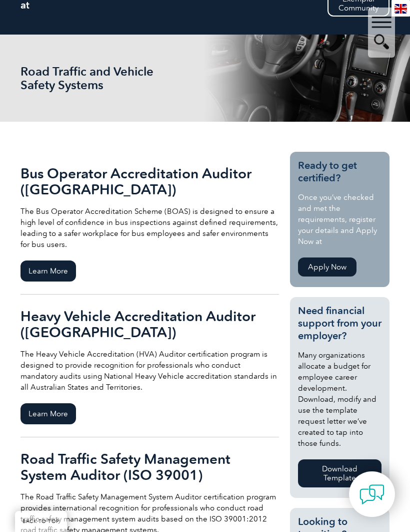 The height and width of the screenshot is (532, 410). What do you see at coordinates (327, 267) in the screenshot?
I see `a: Apply Now` at bounding box center [327, 267].